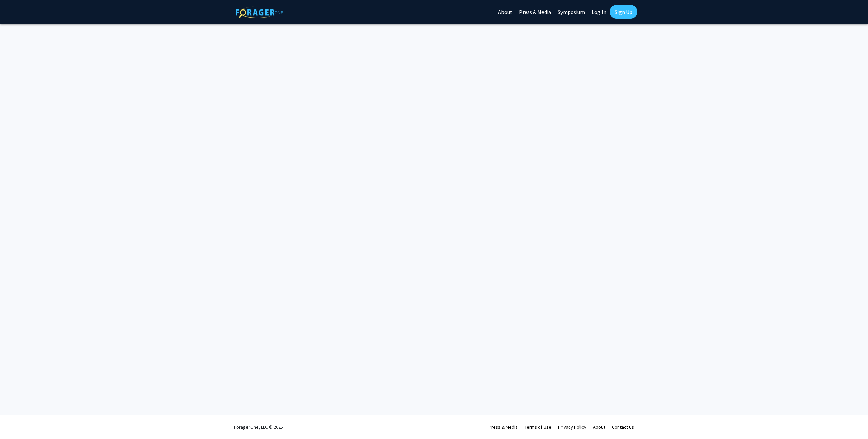 Image resolution: width=868 pixels, height=439 pixels. Describe the element at coordinates (623, 427) in the screenshot. I see `a: Contact Us` at that location.